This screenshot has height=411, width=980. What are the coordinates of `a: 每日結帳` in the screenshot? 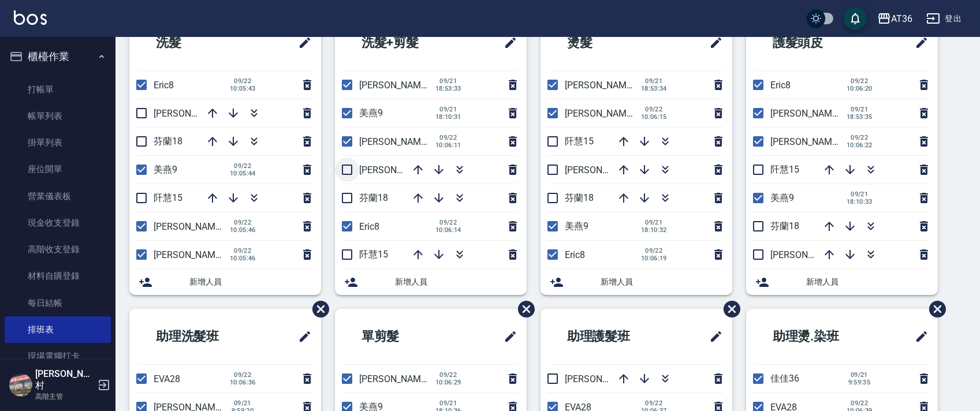 It's located at (58, 303).